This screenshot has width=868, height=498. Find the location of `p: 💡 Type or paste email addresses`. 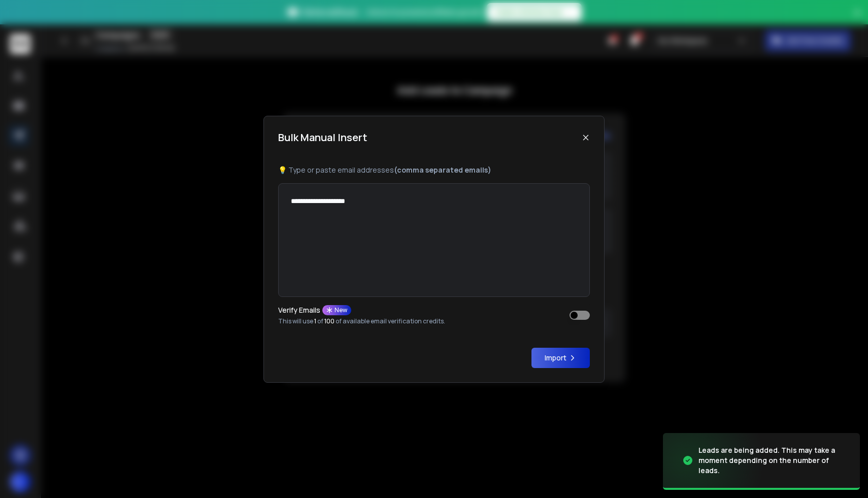

p: 💡 Type or paste email addresses is located at coordinates (434, 170).